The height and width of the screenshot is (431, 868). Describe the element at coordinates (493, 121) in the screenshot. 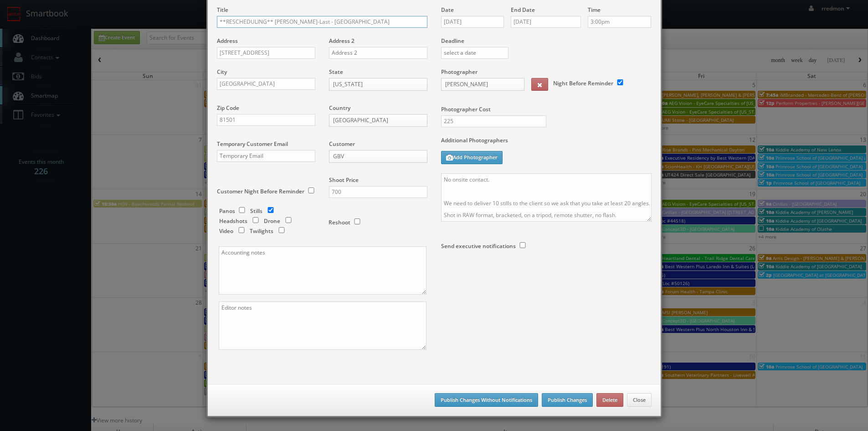

I see `input: Photographer Cost` at that location.